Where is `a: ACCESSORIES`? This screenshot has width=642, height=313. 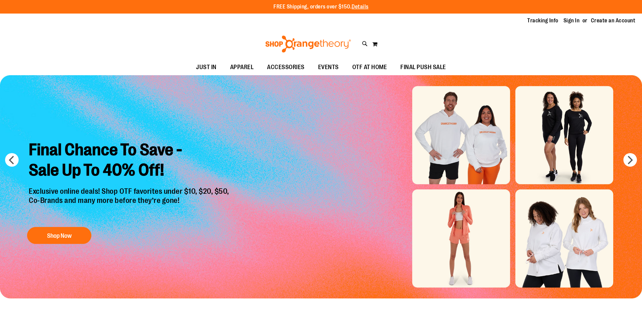 a: ACCESSORIES is located at coordinates (286, 67).